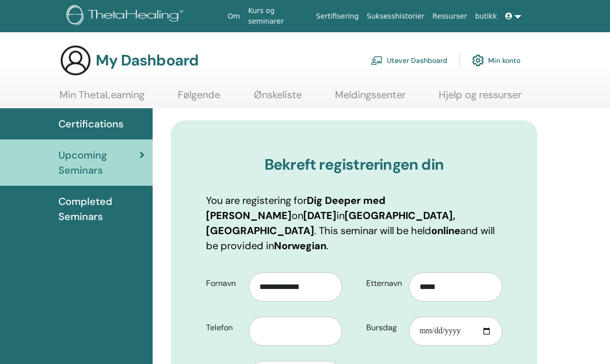  Describe the element at coordinates (199, 98) in the screenshot. I see `a: Følgende` at that location.